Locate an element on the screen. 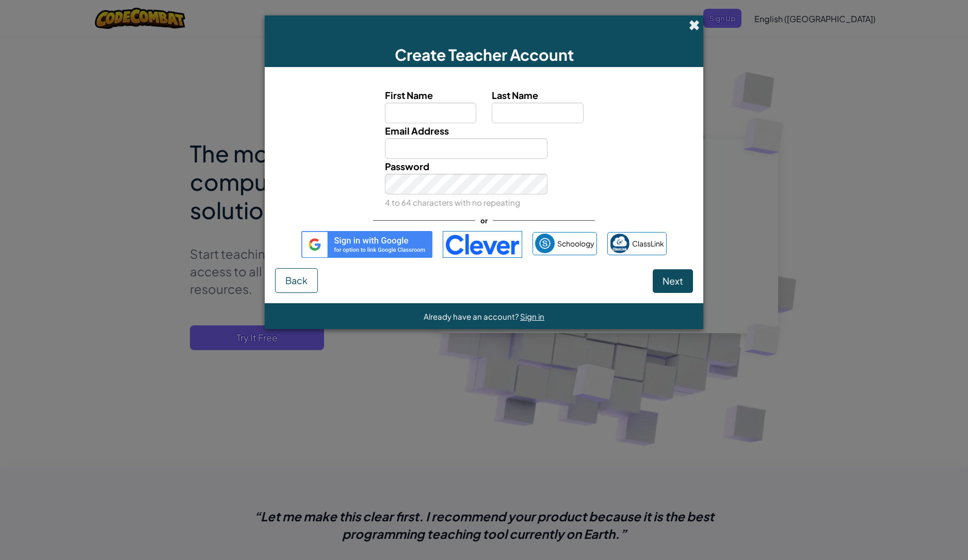  span: Back is located at coordinates (296, 280).